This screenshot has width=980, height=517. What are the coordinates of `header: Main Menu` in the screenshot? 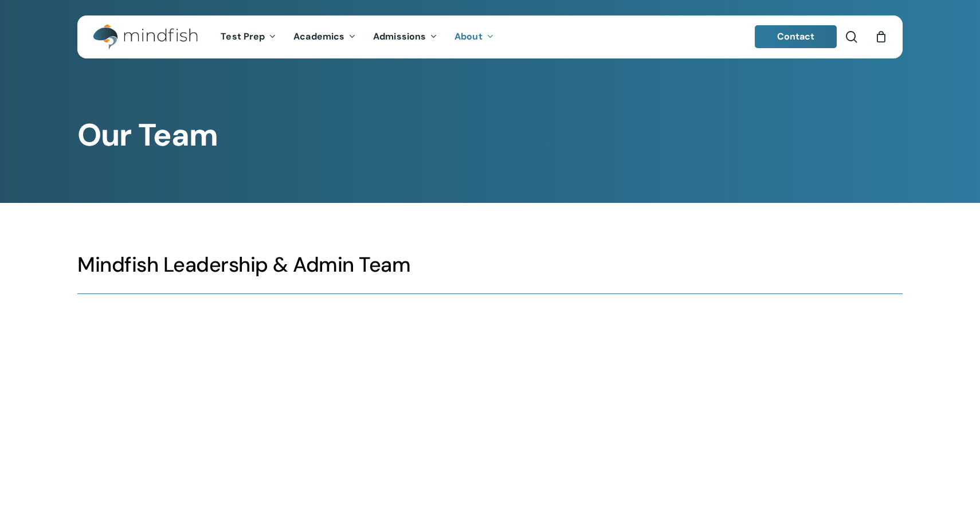 It's located at (490, 37).